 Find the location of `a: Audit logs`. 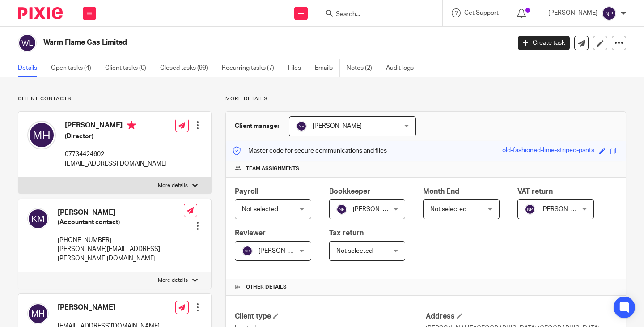

a: Audit logs is located at coordinates (403, 68).